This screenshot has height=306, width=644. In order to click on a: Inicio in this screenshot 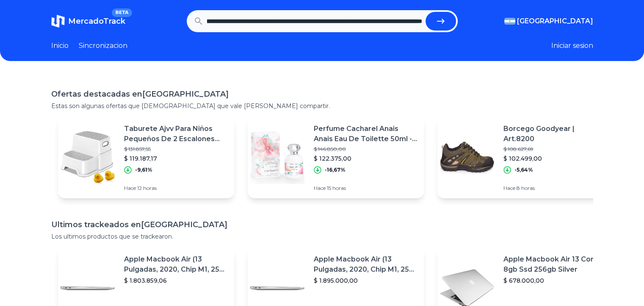, I will do `click(60, 46)`.